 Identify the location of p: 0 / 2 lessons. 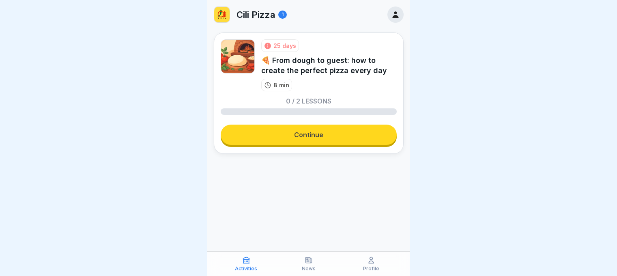
(309, 101).